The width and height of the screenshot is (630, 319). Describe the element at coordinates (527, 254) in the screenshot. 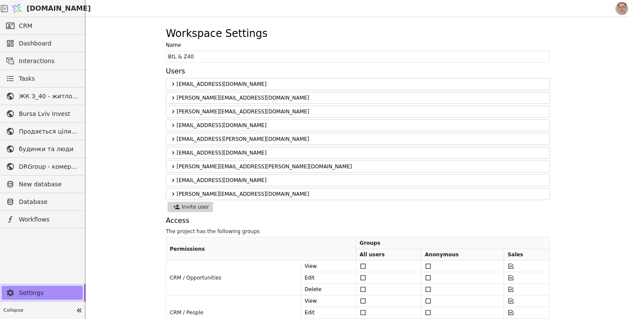

I see `th: Sales` at that location.